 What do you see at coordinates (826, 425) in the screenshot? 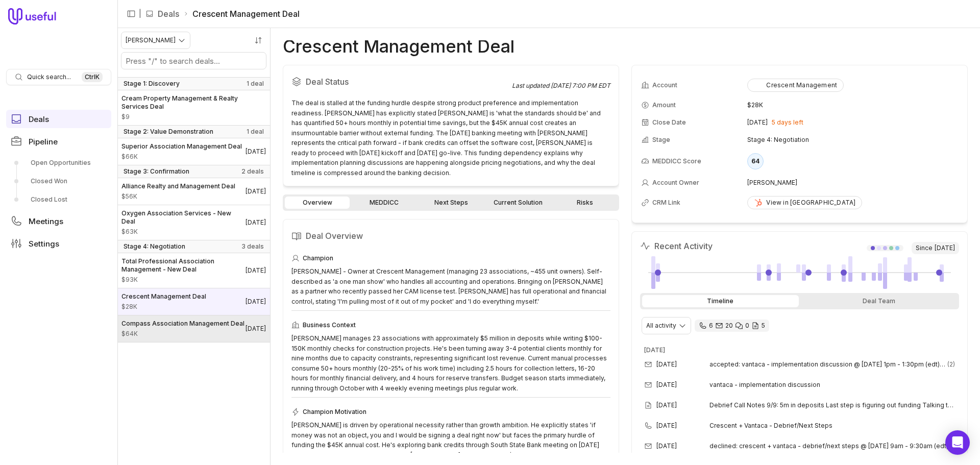
I see `span: Crescent + Vantaca - Debrief/Next Steps` at bounding box center [826, 425].